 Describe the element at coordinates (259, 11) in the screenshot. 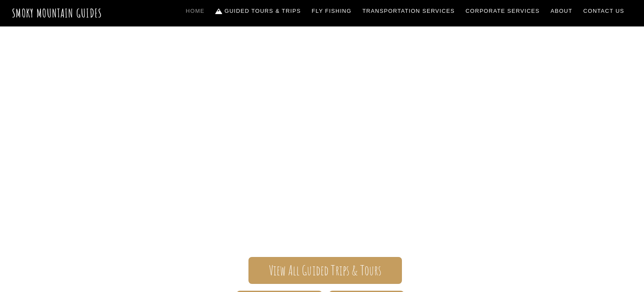

I see `a: Guided Tours & Trips` at that location.